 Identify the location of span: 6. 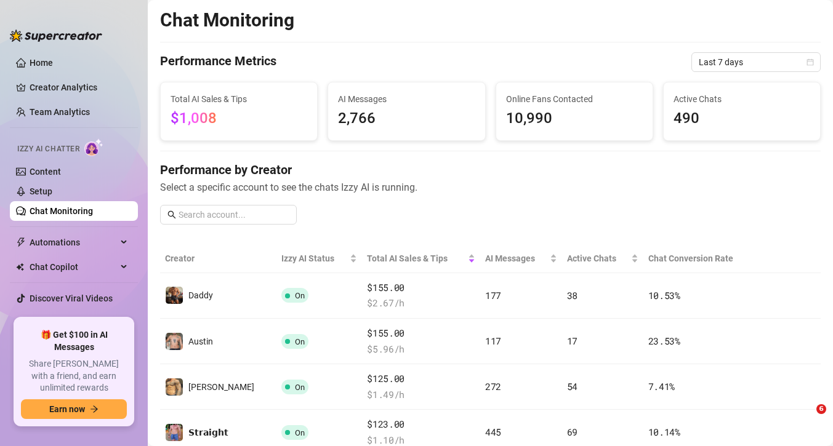
(821, 409).